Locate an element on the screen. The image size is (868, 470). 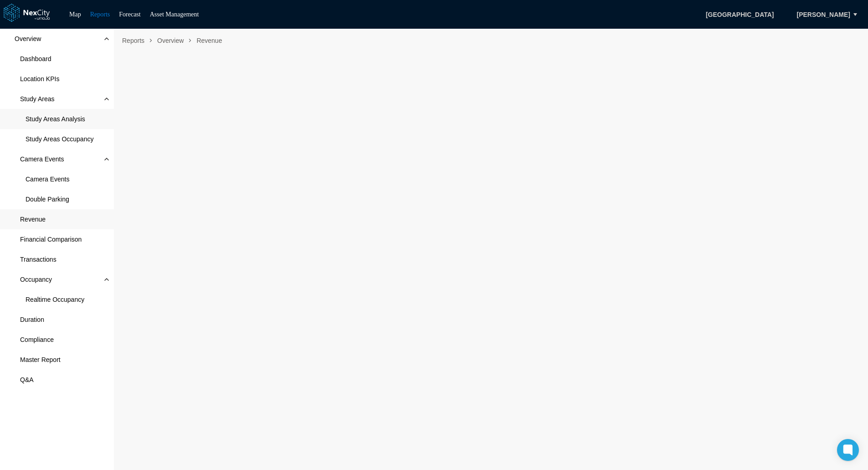
span: Master Report is located at coordinates (41, 359).